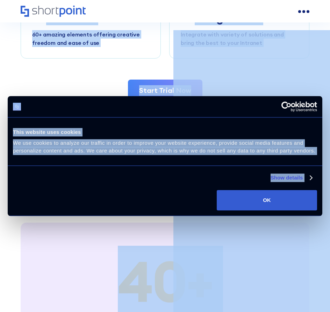 This screenshot has height=312, width=330. What do you see at coordinates (292, 177) in the screenshot?
I see `a: Show details` at bounding box center [292, 177].